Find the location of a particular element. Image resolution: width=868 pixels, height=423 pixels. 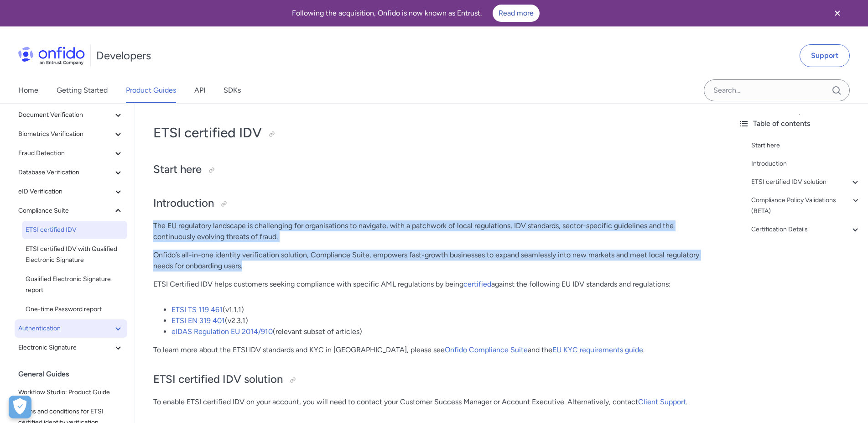

button: Authentication is located at coordinates (71, 328).